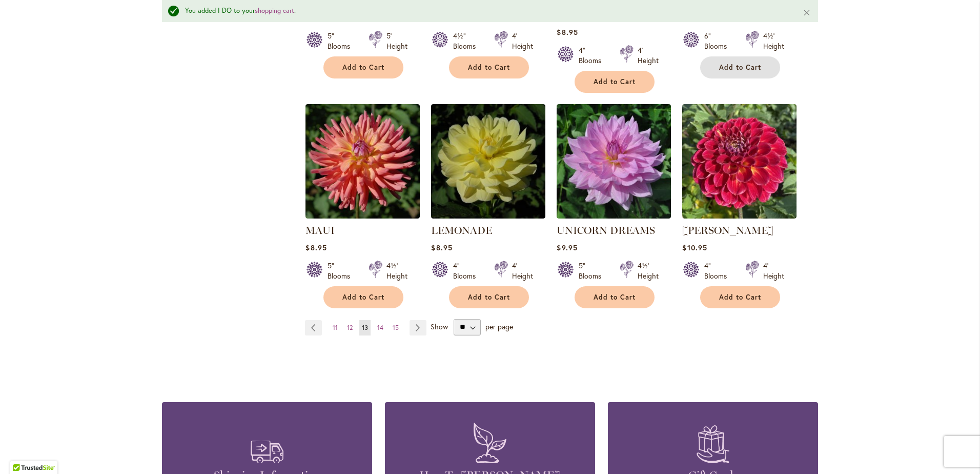 Image resolution: width=980 pixels, height=474 pixels. Describe the element at coordinates (350, 328) in the screenshot. I see `a: 12` at that location.